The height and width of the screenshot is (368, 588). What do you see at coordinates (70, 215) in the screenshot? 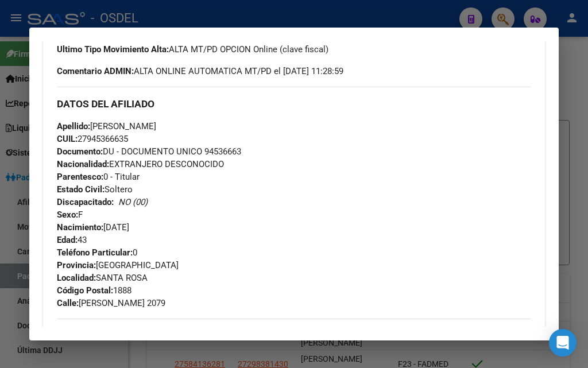
I see `span: F` at bounding box center [70, 215].